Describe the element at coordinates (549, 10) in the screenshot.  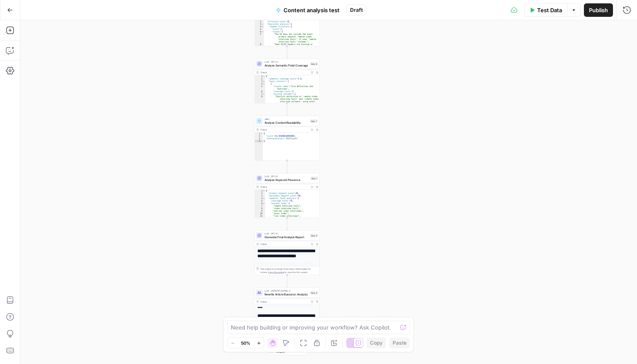
I see `span: Test Data` at that location.